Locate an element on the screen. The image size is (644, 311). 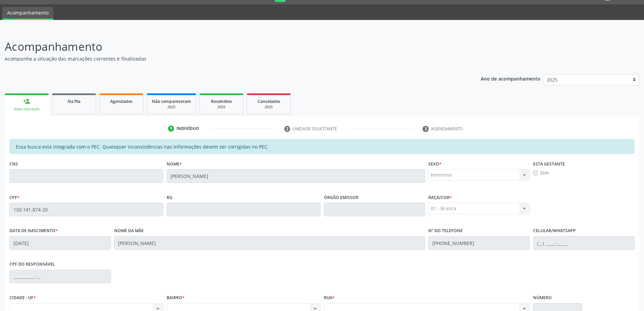
label: BAIRRO is located at coordinates (175, 298).